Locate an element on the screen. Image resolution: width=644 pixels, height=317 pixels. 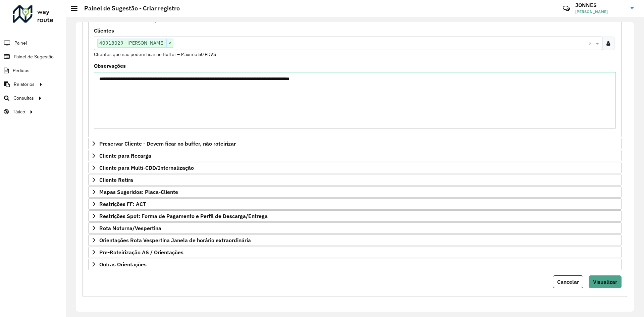
h3: JONNES is located at coordinates (601, 5).